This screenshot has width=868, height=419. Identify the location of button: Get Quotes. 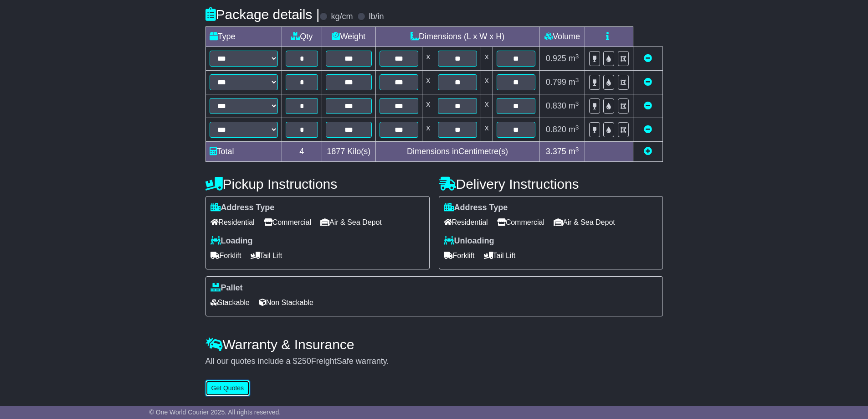
(228, 388).